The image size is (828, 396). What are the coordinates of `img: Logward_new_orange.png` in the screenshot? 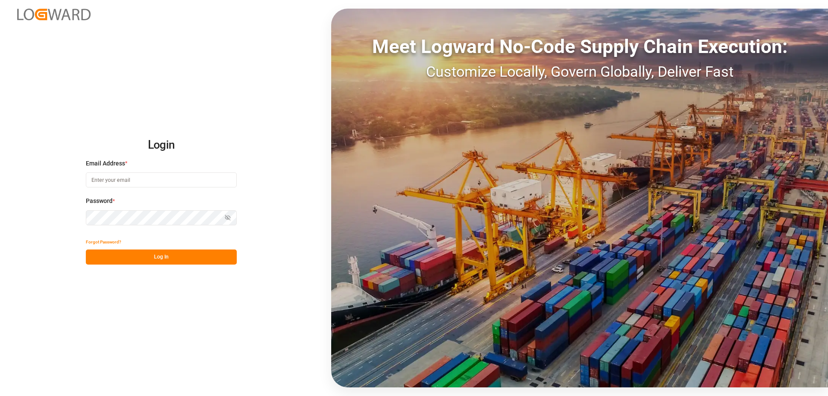 It's located at (54, 14).